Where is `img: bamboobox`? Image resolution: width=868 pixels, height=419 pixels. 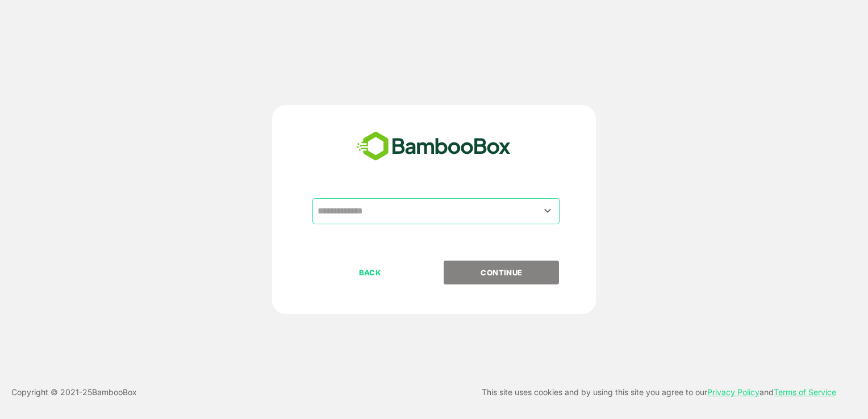 img: bamboobox is located at coordinates (434, 147).